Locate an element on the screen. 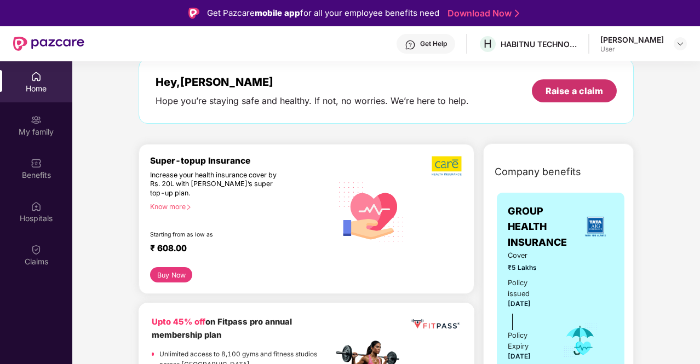  strong: mobile app is located at coordinates (277, 13).